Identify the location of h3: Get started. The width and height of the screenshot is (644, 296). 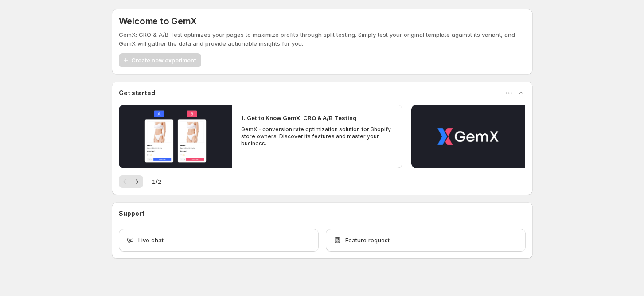
(137, 93).